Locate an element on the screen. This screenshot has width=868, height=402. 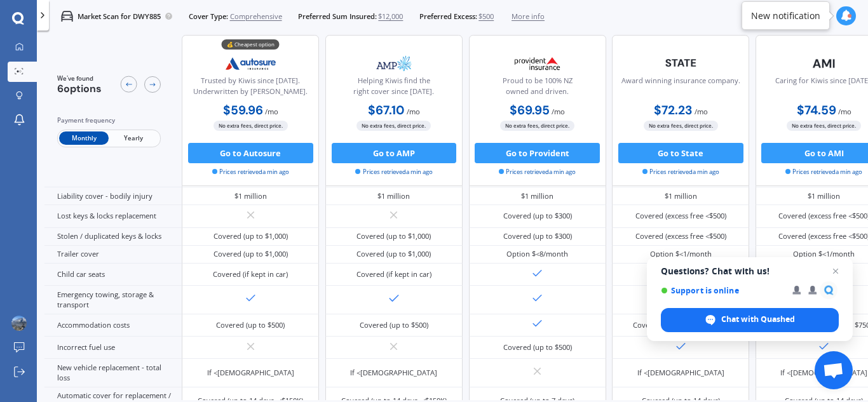
span: Preferred Excess: is located at coordinates (448, 16).